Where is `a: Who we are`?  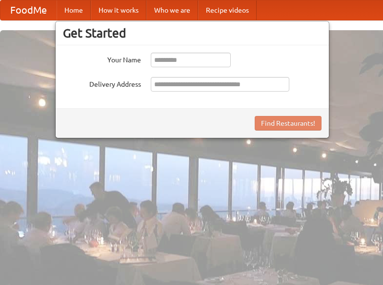
a: Who we are is located at coordinates (172, 10).